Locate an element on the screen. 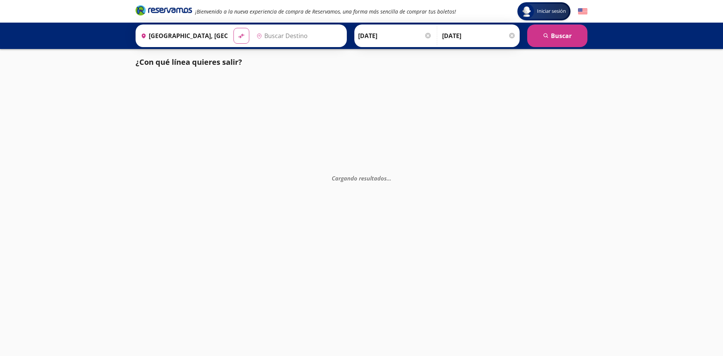 The width and height of the screenshot is (723, 356). button: English is located at coordinates (583, 11).